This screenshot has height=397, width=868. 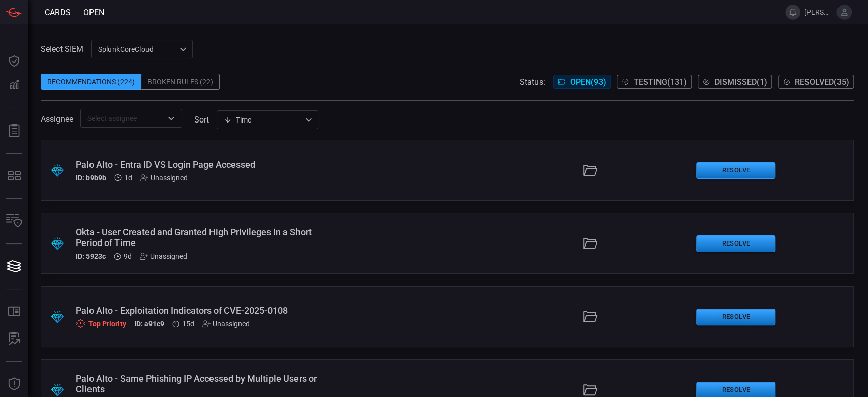 What do you see at coordinates (206, 310) in the screenshot?
I see `div: Palo Alto - Exploitation Indicators of CVE-2025-0108` at bounding box center [206, 310].